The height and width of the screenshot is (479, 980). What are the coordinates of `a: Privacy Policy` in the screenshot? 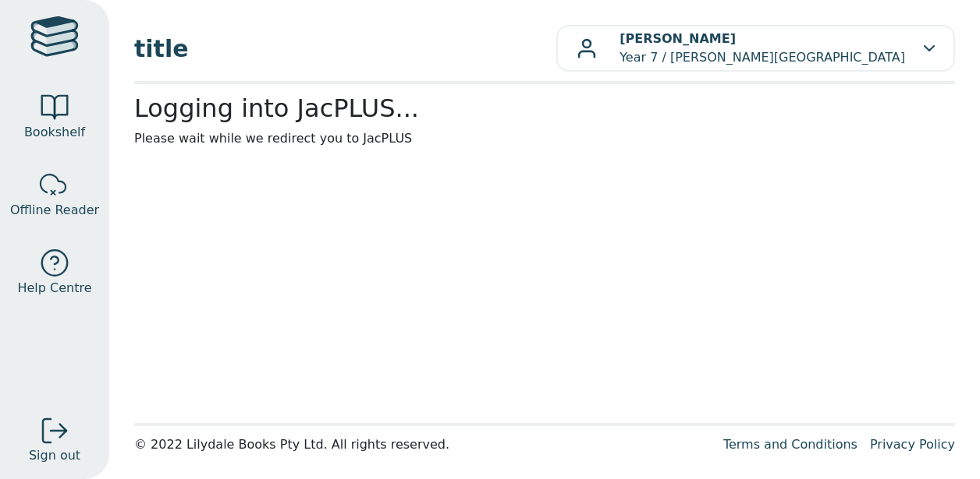 It's located at (912, 444).